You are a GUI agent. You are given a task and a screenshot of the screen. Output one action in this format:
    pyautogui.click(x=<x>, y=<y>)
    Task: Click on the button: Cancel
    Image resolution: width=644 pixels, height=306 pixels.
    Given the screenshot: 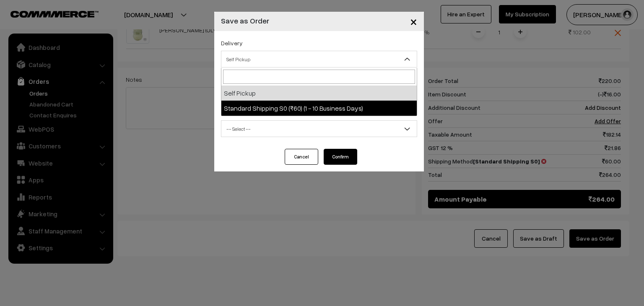 What is the action you would take?
    pyautogui.click(x=301, y=157)
    